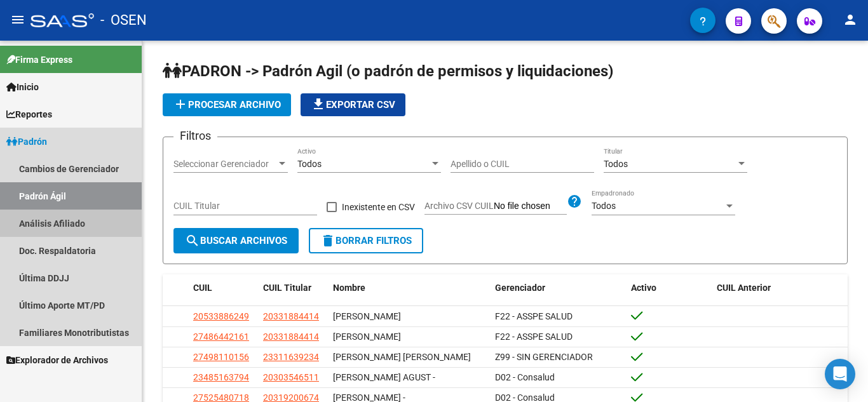  Describe the element at coordinates (291, 357) in the screenshot. I see `span: 23311639234` at that location.